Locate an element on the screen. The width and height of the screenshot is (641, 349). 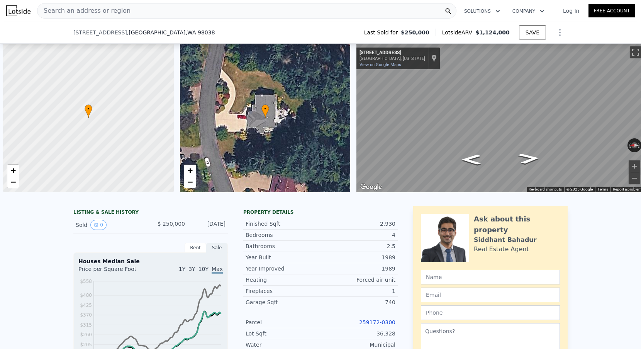
div: 36,328 is located at coordinates (358, 333).